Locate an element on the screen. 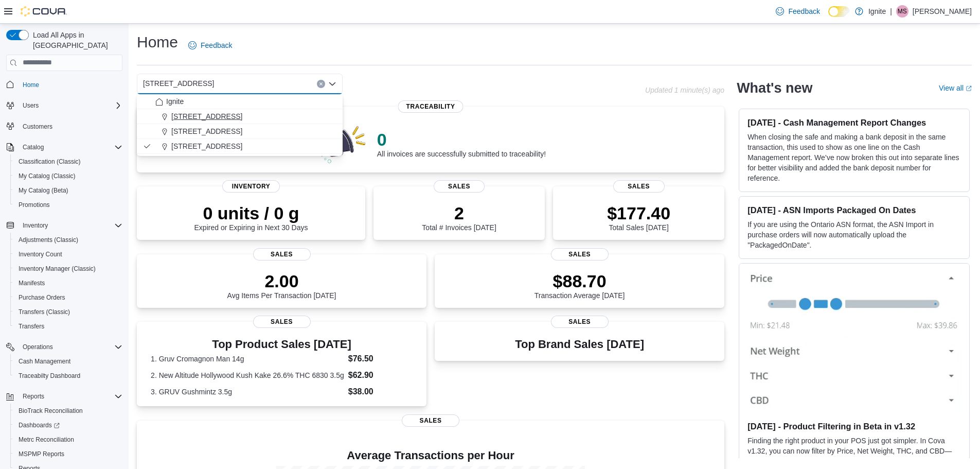 Image resolution: width=980 pixels, height=469 pixels. a: Metrc Reconciliation is located at coordinates (46, 439).